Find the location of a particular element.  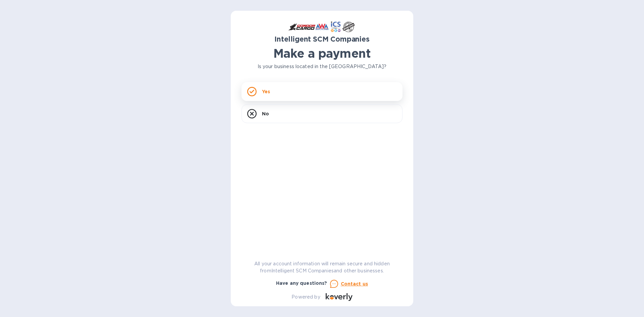

p: No is located at coordinates (266, 114).